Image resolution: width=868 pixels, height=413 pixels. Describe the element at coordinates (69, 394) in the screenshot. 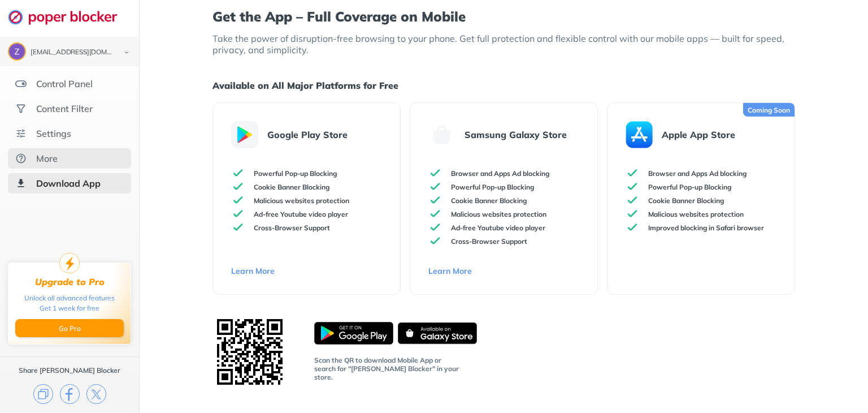

I see `img: facebook.svg` at that location.